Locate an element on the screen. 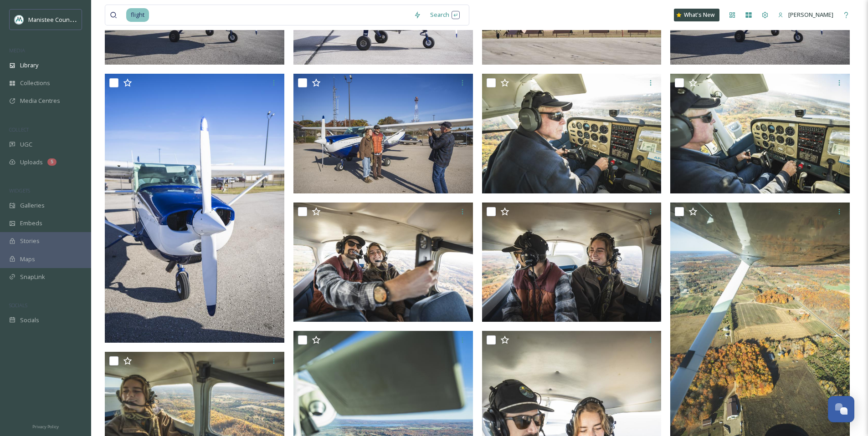  span: SOCIALS is located at coordinates (18, 305).